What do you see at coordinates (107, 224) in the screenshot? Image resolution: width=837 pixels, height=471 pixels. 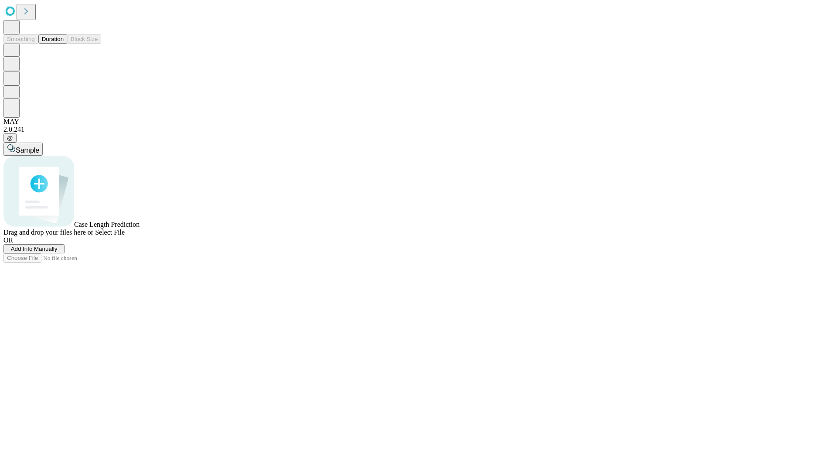 I see `span: Case Length Prediction` at bounding box center [107, 224].